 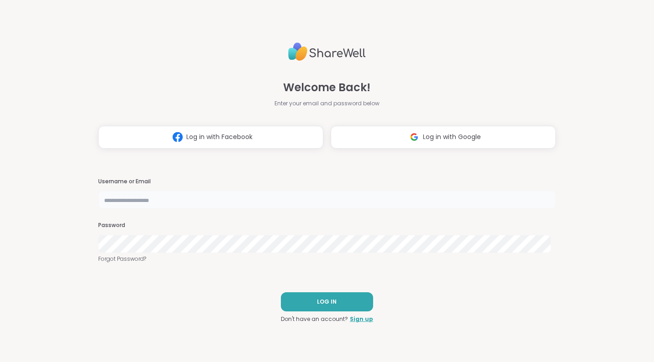 I want to click on span: Don't have an account?, so click(x=314, y=319).